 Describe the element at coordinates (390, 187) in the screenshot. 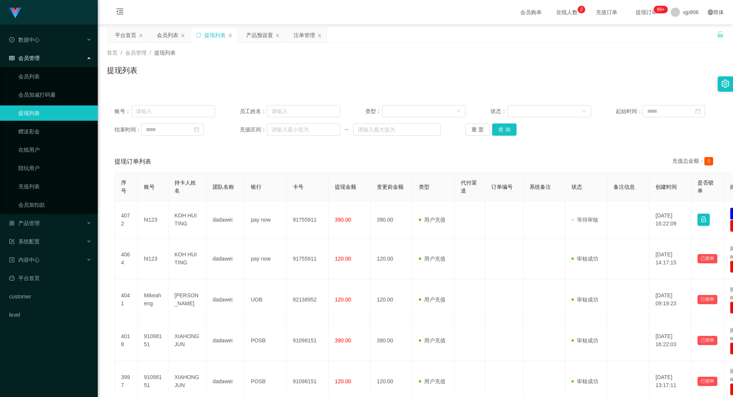

I see `span: 变更前金额` at that location.